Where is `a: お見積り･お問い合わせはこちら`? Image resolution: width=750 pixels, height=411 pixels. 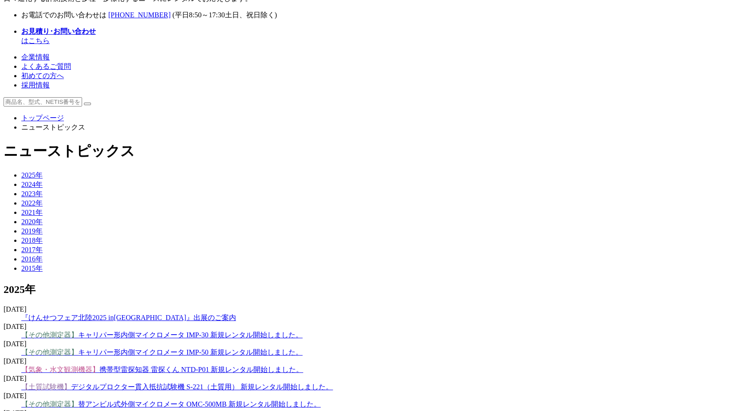
a: お見積り･お問い合わせはこちら is located at coordinates (59, 36).